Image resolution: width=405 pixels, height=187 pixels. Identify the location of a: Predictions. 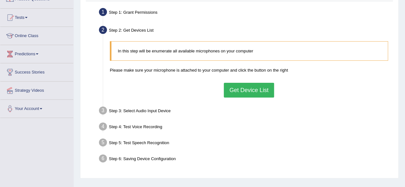
(37, 53).